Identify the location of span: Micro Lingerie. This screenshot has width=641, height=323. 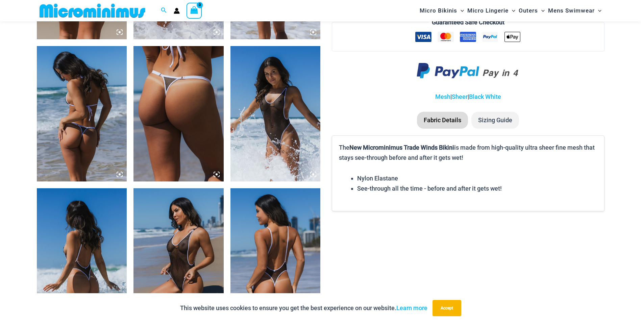
(488, 10).